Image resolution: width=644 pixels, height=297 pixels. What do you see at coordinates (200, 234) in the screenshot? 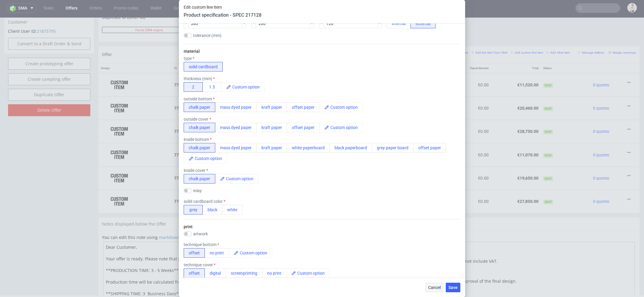
I see `label: artwork` at bounding box center [200, 234].